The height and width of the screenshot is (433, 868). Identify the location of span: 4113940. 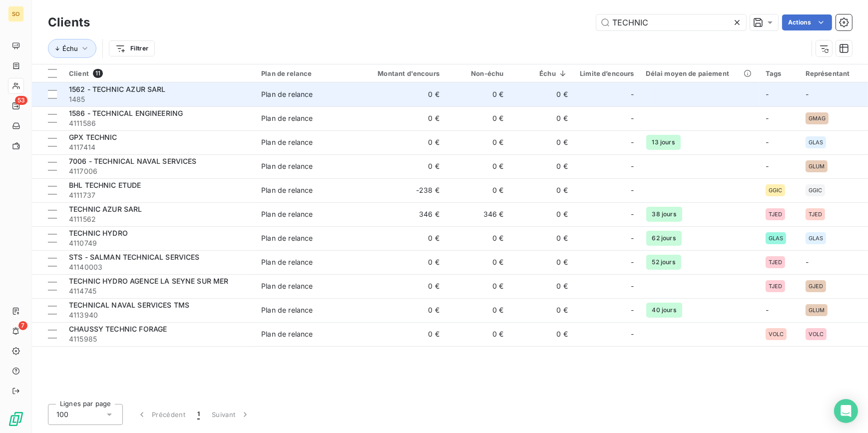
(159, 316).